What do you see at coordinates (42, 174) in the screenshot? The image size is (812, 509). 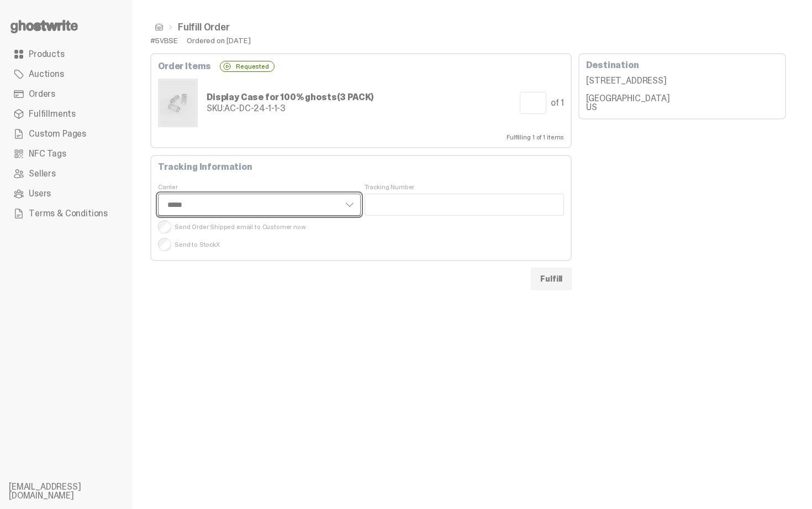 I see `span: Sellers` at bounding box center [42, 174].